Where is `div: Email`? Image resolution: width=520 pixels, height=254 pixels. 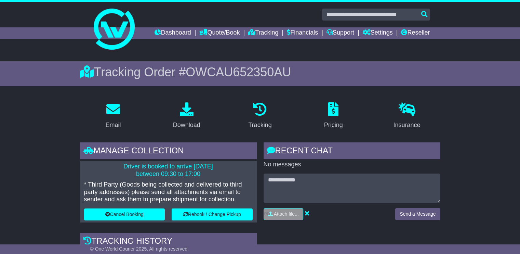
div: Email is located at coordinates (113, 125).